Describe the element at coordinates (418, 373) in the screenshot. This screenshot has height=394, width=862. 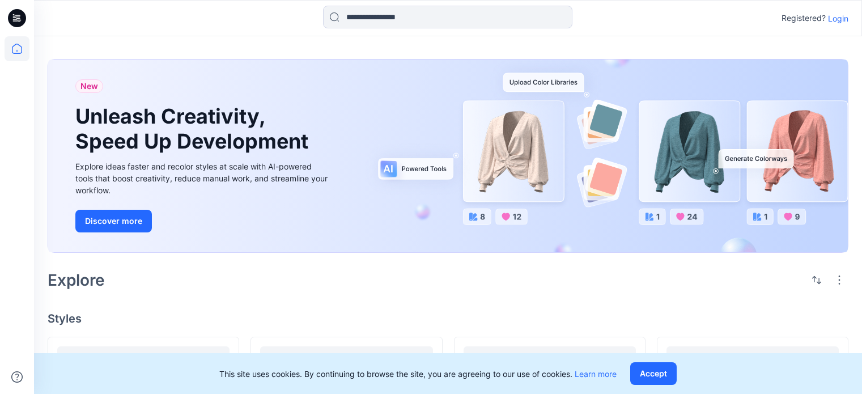
I see `p: This site uses cookies. By continuing to browse the site, you are agreeing to our use of cookies.` at that location.